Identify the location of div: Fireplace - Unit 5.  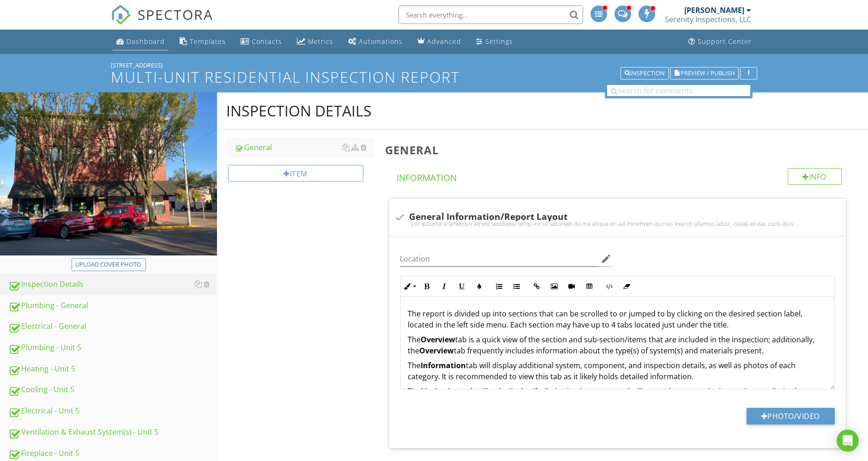
(113, 453).